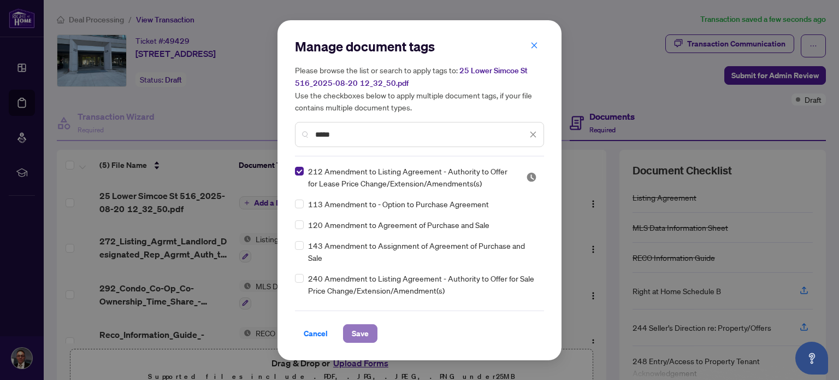 The width and height of the screenshot is (839, 380). Describe the element at coordinates (419, 46) in the screenshot. I see `h2: Manage document tags` at that location.